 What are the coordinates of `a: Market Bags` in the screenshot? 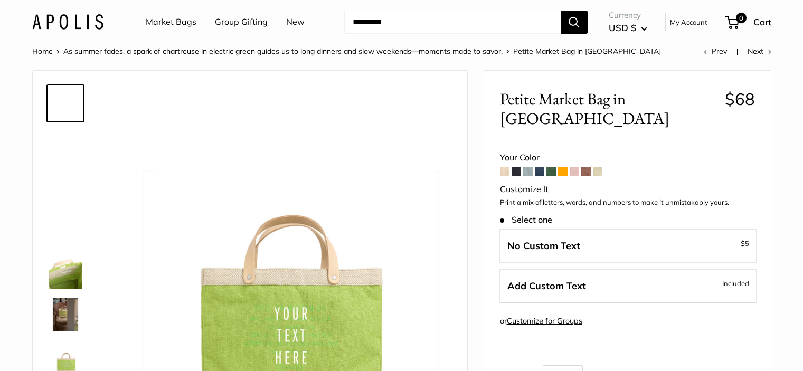 It's located at (171, 22).